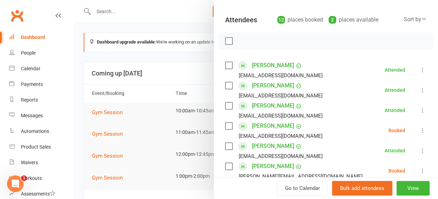  Describe the element at coordinates (41, 178) in the screenshot. I see `a: Workouts` at that location.